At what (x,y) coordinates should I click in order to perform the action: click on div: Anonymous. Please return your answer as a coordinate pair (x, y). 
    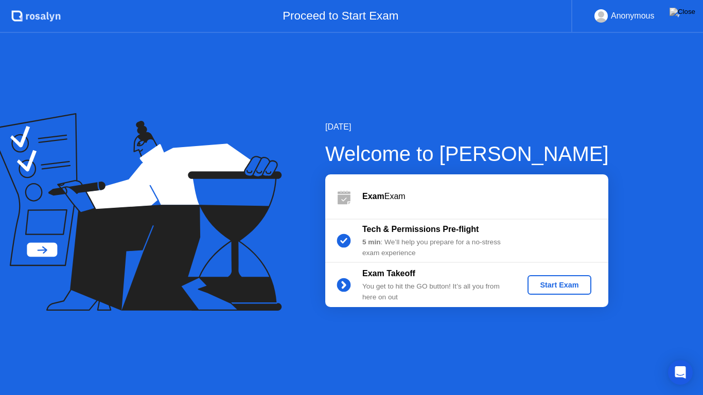
    Looking at the image, I should click on (633, 16).